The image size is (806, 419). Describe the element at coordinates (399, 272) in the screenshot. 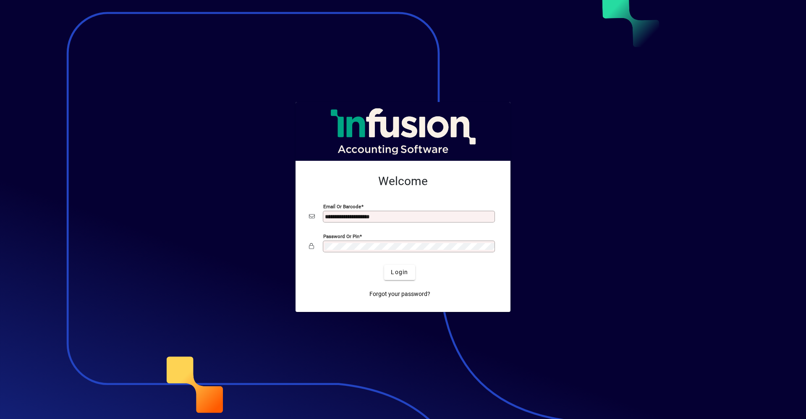

I see `button: Login` at that location.